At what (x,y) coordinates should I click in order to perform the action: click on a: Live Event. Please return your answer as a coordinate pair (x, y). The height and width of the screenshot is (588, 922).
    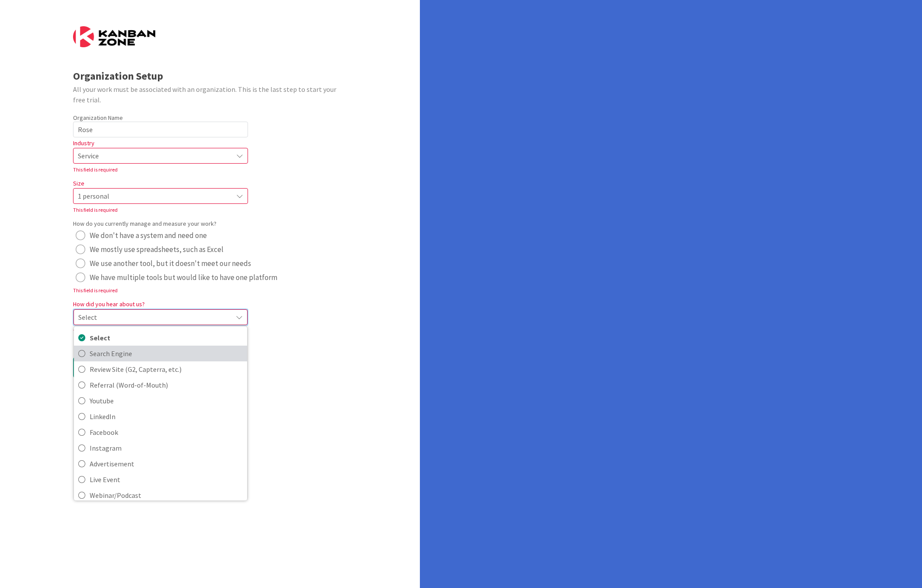
    Looking at the image, I should click on (161, 479).